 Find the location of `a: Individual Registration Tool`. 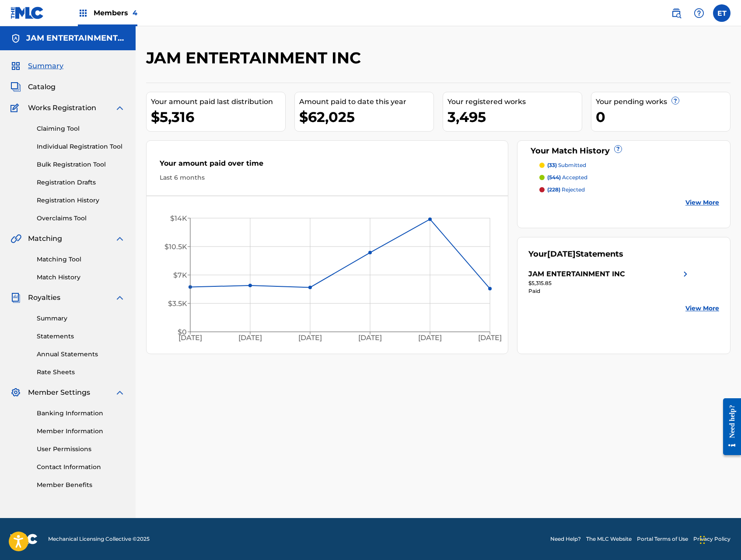

a: Individual Registration Tool is located at coordinates (81, 146).